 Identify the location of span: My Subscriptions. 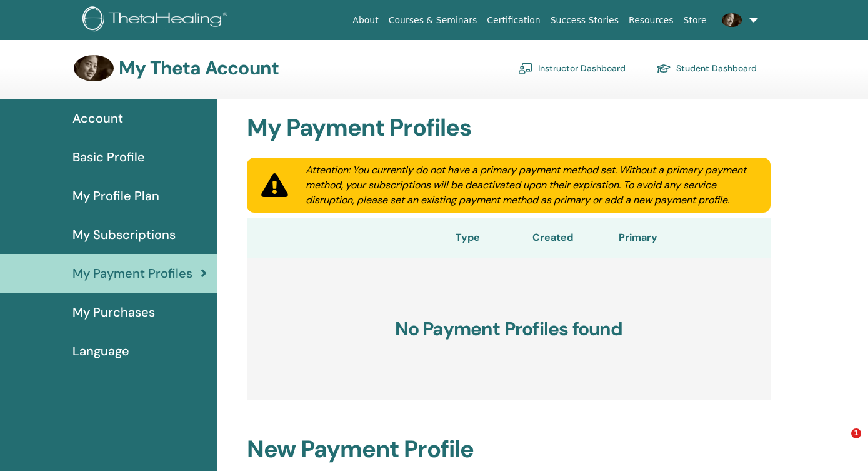
(124, 235).